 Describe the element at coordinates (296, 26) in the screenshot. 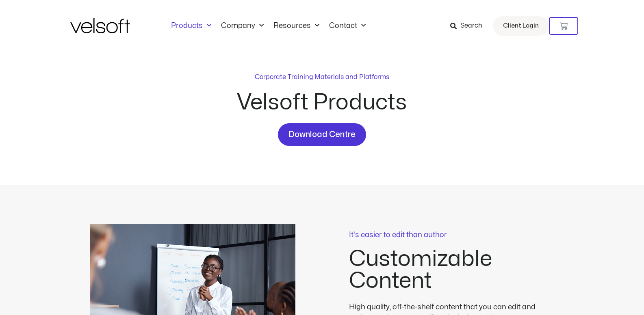

I see `a: ResourcesMenu Toggle` at that location.